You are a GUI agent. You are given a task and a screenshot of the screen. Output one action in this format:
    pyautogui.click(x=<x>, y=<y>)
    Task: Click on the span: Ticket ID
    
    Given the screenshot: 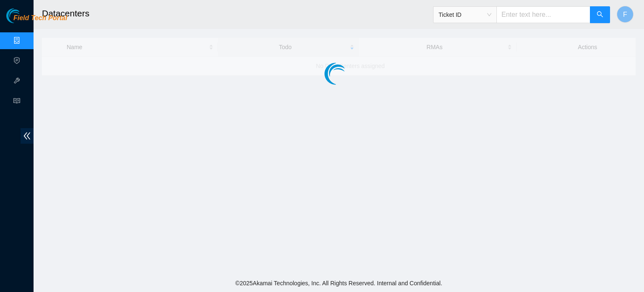 What is the action you would take?
    pyautogui.click(x=465, y=15)
    